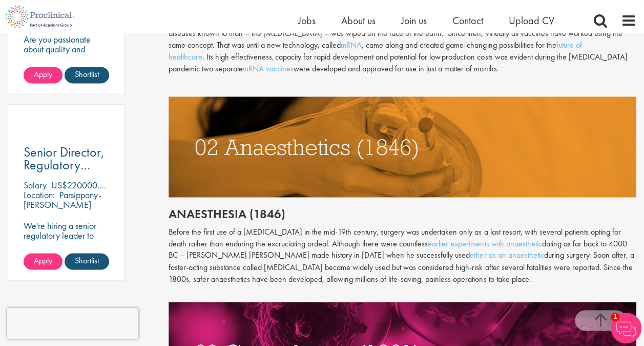 Image resolution: width=644 pixels, height=346 pixels. Describe the element at coordinates (66, 245) in the screenshot. I see `p: We're hiring a senior regulatory leader to own clinical stage strategy across multiple programs.` at that location.